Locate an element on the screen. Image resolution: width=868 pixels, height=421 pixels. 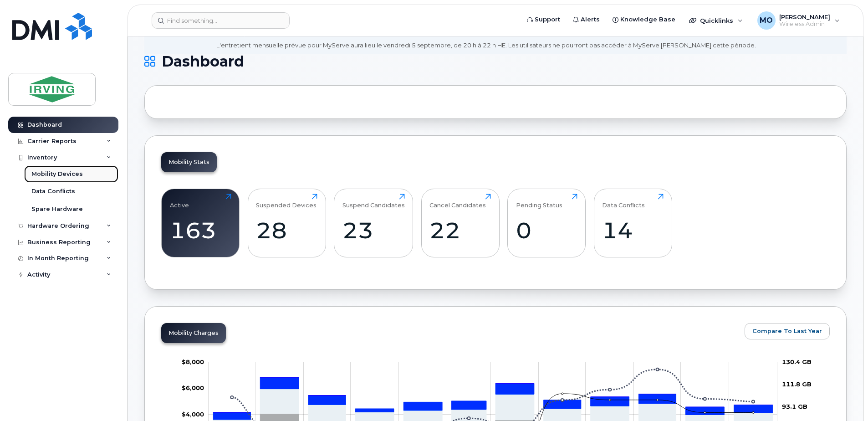
a: Alerts is located at coordinates (586, 19).